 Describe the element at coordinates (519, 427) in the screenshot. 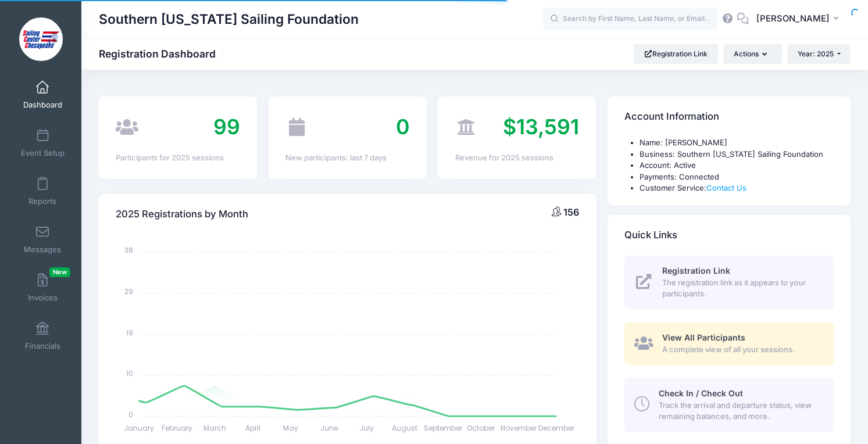

I see `tspan: November` at that location.